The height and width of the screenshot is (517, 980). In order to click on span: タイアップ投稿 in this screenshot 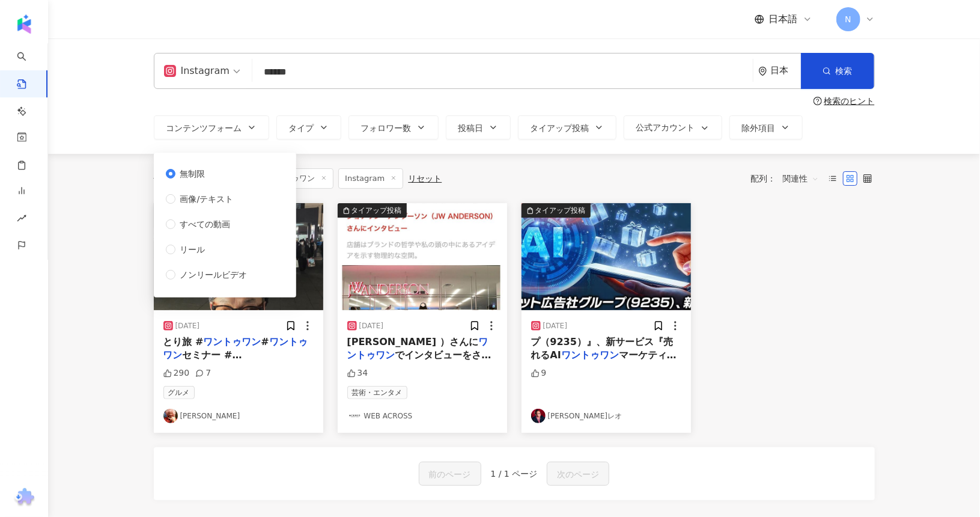, I will do `click(560, 128)`.